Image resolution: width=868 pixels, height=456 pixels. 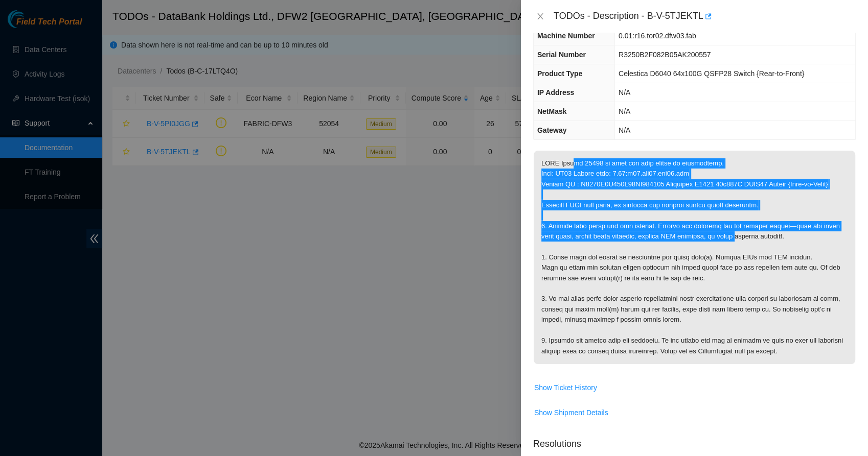 What do you see at coordinates (704, 16) in the screenshot?
I see `div: TODOs - Description - B-V-5TJEKTL` at bounding box center [704, 16].